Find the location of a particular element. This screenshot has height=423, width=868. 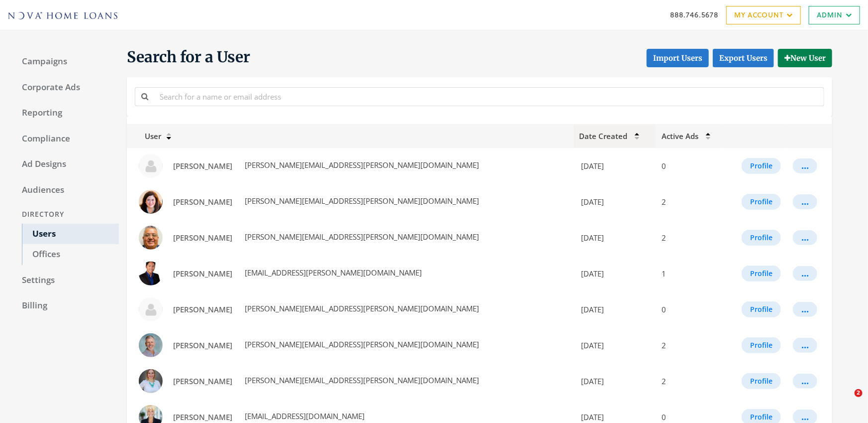

span: Date Created is located at coordinates (604, 136).